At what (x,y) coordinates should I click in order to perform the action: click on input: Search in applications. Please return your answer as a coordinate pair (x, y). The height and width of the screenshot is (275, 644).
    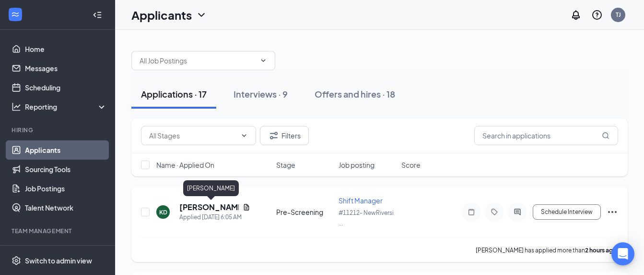
    Looking at the image, I should click on (546, 136).